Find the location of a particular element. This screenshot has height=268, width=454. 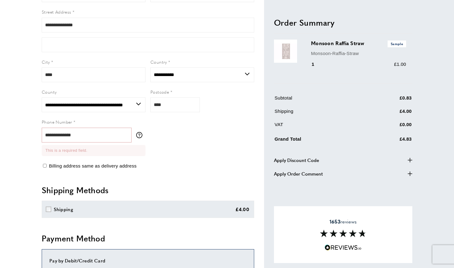

div: Pay by Debit/Credit Card is located at coordinates (148, 260).